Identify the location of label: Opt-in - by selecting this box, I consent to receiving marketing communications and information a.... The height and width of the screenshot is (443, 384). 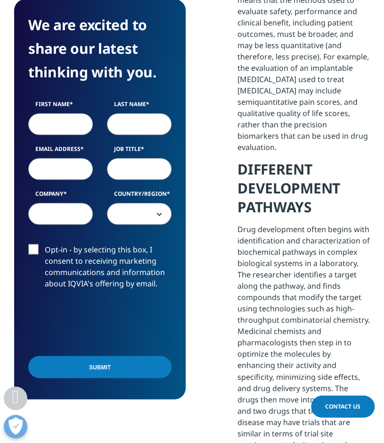
(100, 269).